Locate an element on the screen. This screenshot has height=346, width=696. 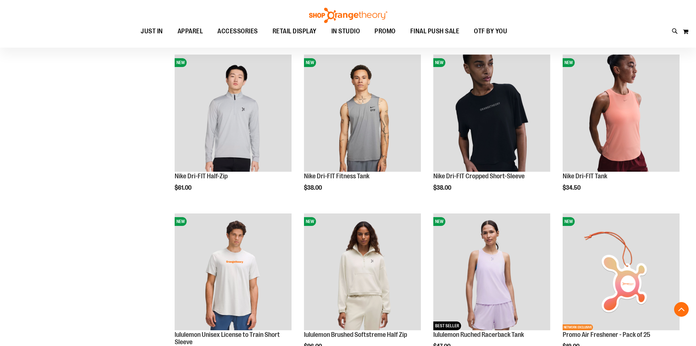
a: RETAIL DISPLAY is located at coordinates (295, 31).